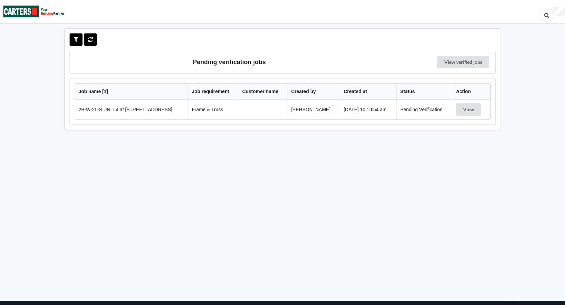 The width and height of the screenshot is (565, 305). I want to click on th: Customer name, so click(263, 91).